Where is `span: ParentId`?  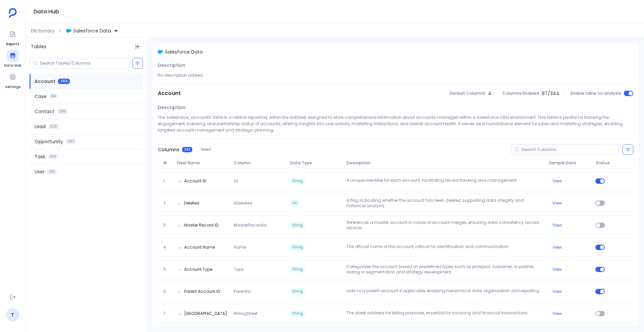
span: ParentId is located at coordinates (259, 292).